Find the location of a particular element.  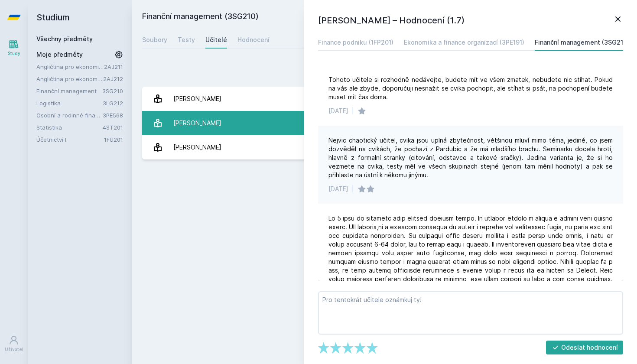

div: Soubory is located at coordinates (155, 40).